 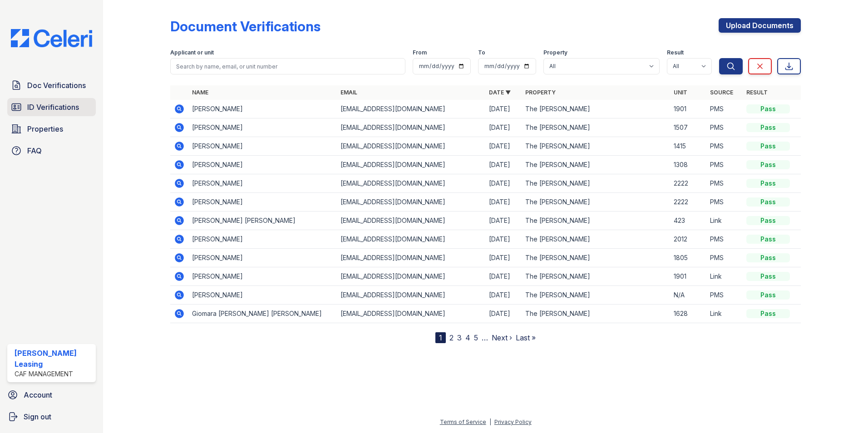 What do you see at coordinates (56, 86) in the screenshot?
I see `span: Doc Verifications` at bounding box center [56, 86].